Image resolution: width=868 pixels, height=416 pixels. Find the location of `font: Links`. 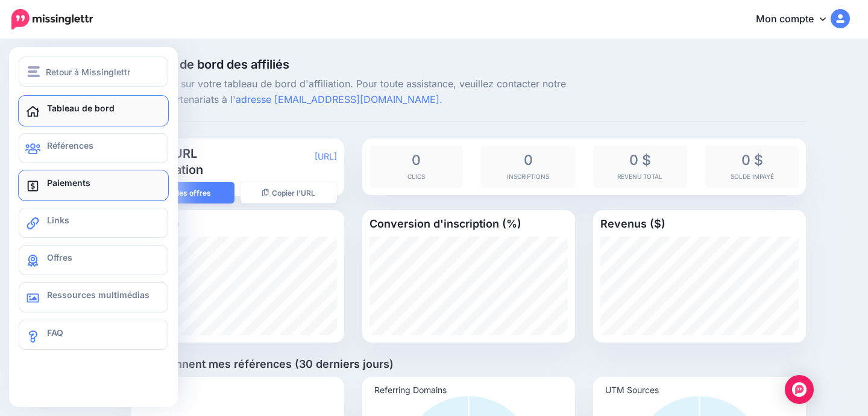

font: Links is located at coordinates (58, 220).